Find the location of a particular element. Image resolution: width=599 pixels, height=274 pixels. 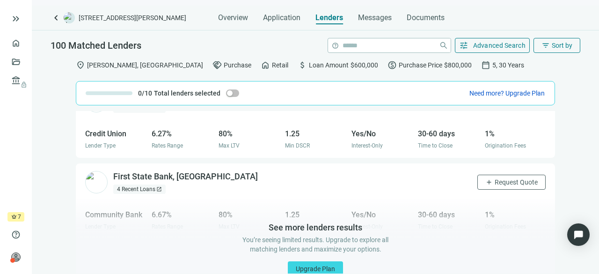

div: See more lenders results is located at coordinates (315, 227).